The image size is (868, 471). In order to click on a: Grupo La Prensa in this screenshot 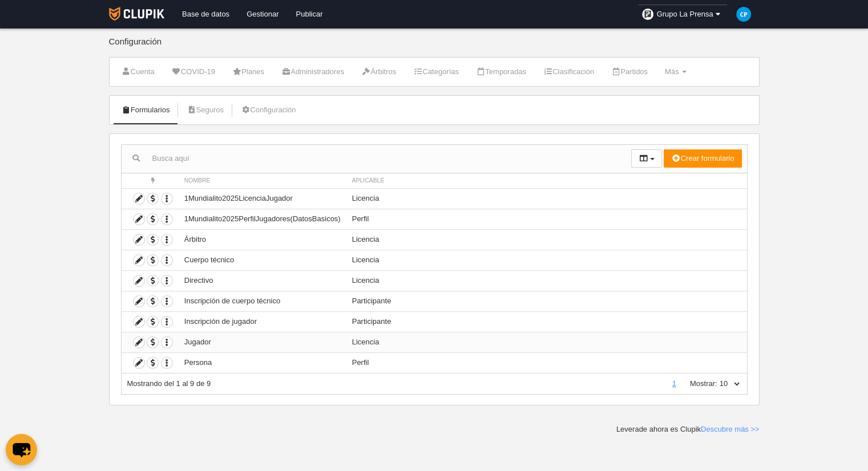, I will do `click(682, 14)`.